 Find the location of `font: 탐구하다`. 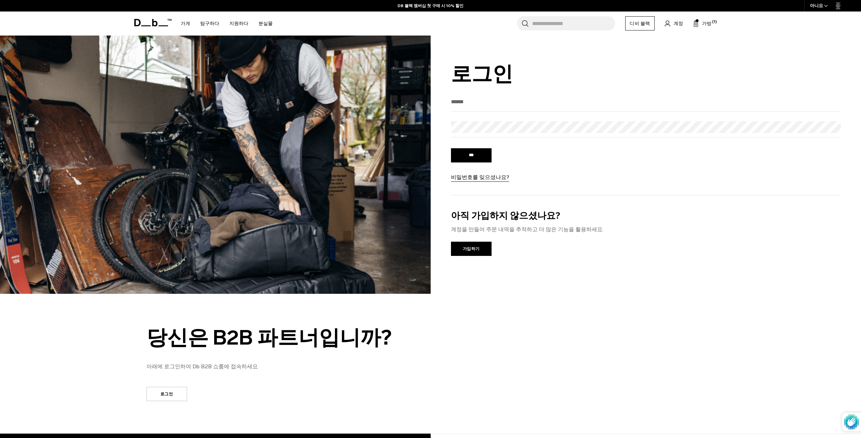

font: 탐구하다 is located at coordinates (210, 23).